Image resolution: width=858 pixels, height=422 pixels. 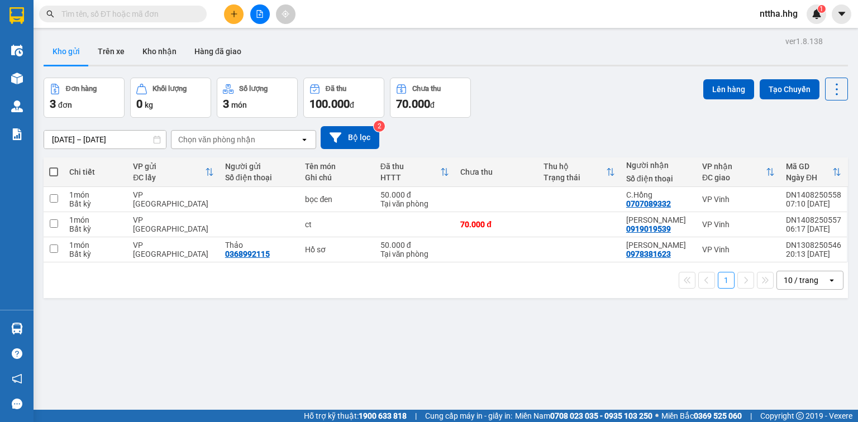 What do you see at coordinates (17, 404) in the screenshot?
I see `span: message` at bounding box center [17, 404].